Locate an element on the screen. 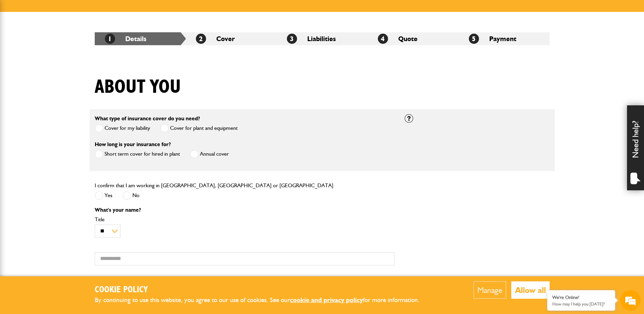 This screenshot has width=644, height=314. li: Payment is located at coordinates (504, 39).